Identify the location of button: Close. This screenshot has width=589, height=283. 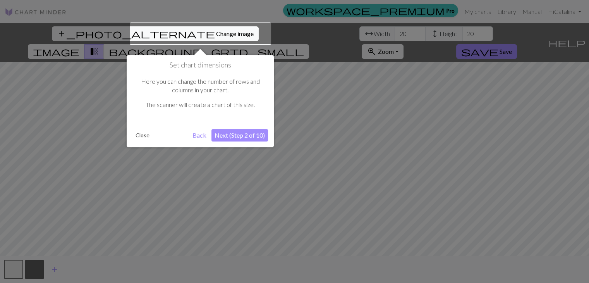
(143, 135).